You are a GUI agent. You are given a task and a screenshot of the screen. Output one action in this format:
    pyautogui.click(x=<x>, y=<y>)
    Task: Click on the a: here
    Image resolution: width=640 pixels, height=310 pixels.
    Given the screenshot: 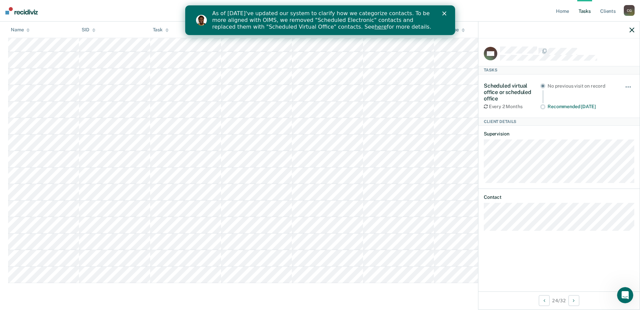 What is the action you would take?
    pyautogui.click(x=195, y=21)
    